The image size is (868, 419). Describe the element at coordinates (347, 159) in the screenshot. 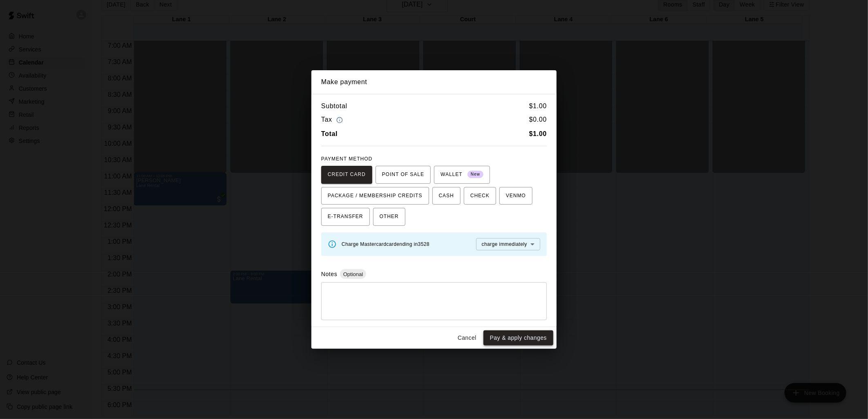

I see `span: PAYMENT METHOD` at that location.